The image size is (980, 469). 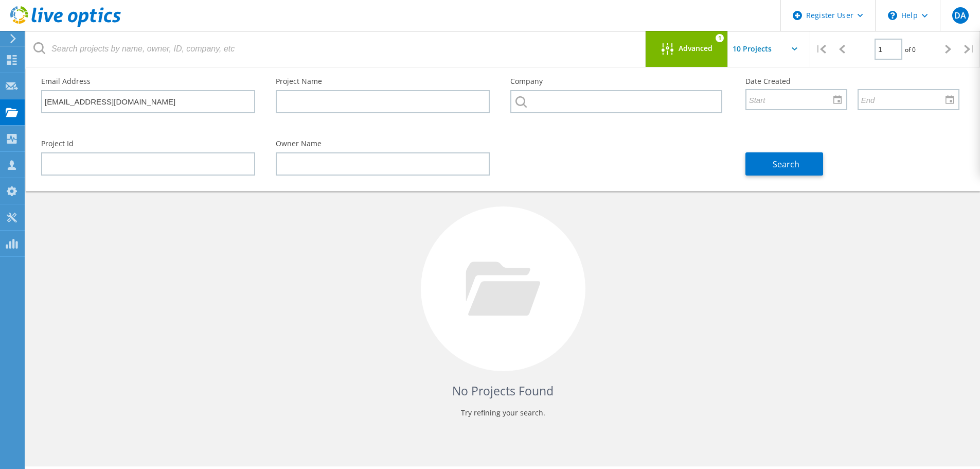 What do you see at coordinates (503, 391) in the screenshot?
I see `h4: No Projects Found` at bounding box center [503, 391].